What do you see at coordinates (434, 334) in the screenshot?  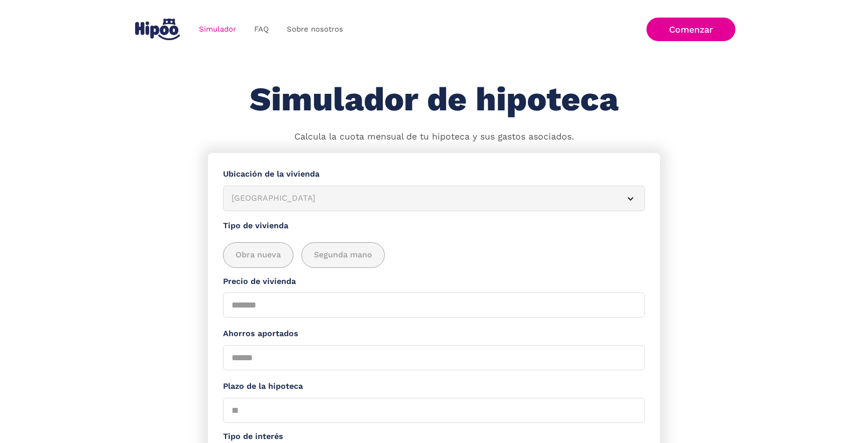 I see `label: Ahorros aportados` at bounding box center [434, 334].